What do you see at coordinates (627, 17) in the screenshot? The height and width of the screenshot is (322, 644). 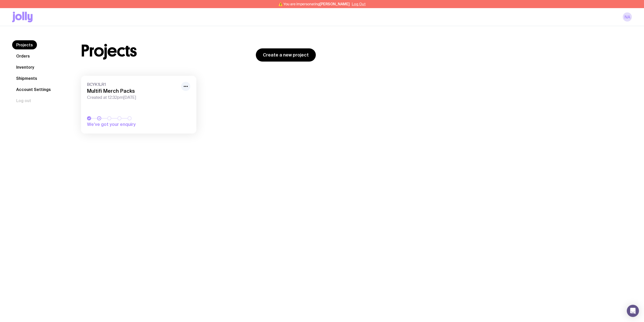 I see `a: NA` at bounding box center [627, 17].